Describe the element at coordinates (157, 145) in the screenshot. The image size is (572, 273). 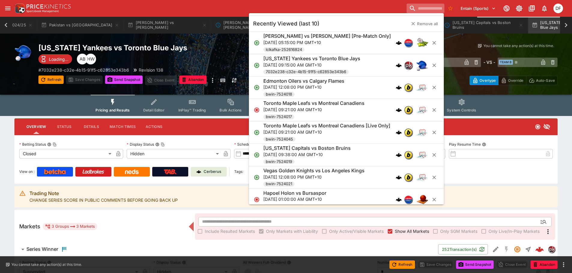
I see `button: Display StatusCopy To Clipboard` at that location.